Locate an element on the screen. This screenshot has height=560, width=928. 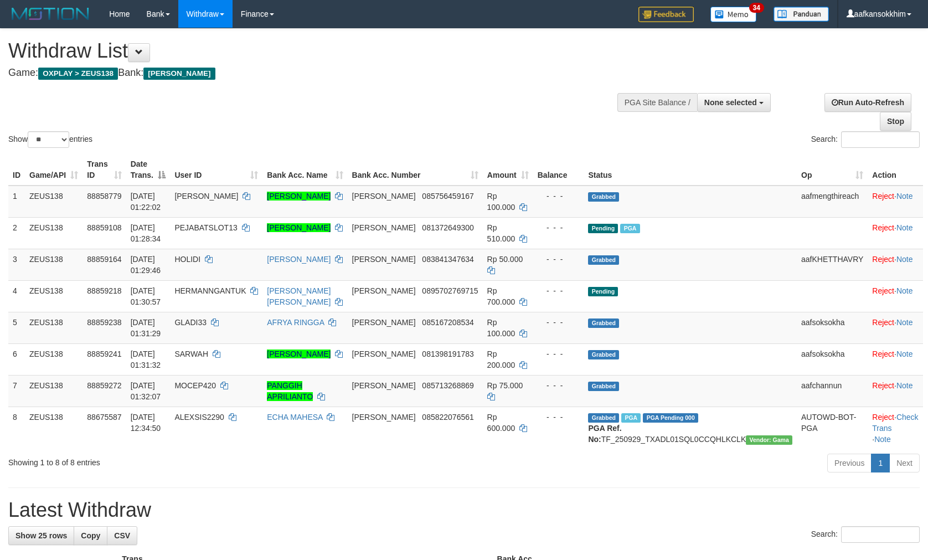
span: 88675587 is located at coordinates (104, 417).